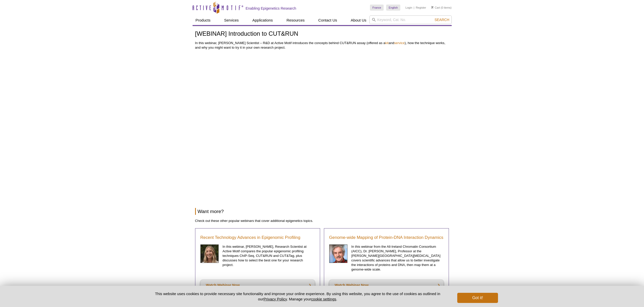 This screenshot has width=644, height=307. I want to click on p: This website uses cookies to provide necessary site functionality and improve your online experie..., so click(298, 296).